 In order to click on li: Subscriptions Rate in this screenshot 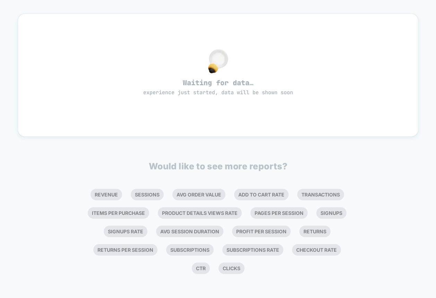, I will do `click(253, 249)`.